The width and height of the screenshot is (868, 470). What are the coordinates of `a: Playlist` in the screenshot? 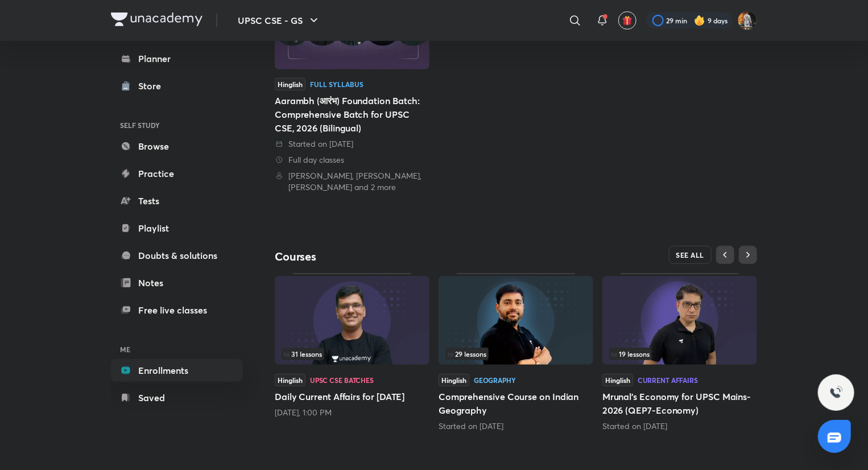 It's located at (177, 228).